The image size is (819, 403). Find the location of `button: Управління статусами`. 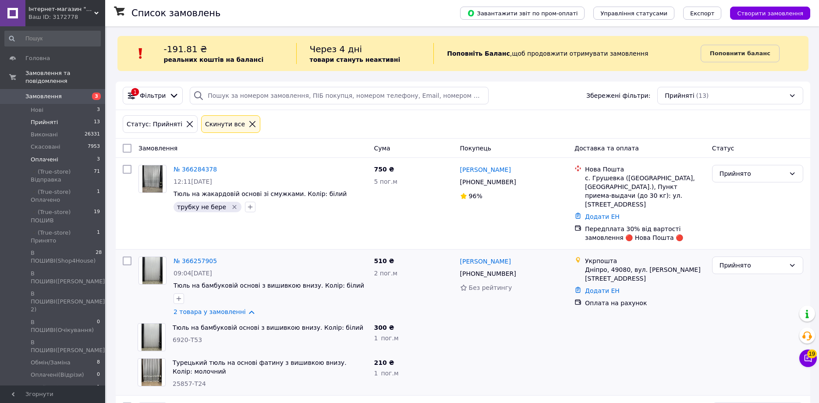

button: Управління статусами is located at coordinates (634, 13).